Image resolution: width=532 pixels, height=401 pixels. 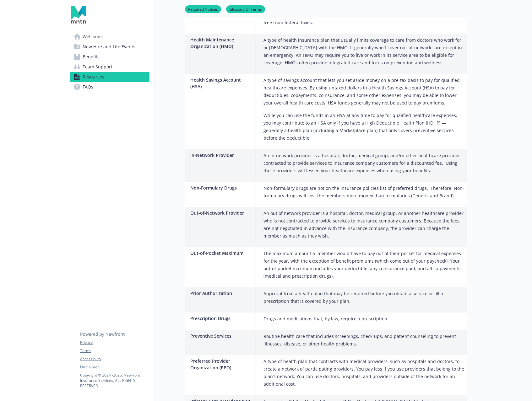 What do you see at coordinates (91, 57) in the screenshot?
I see `span: Benefits` at bounding box center [91, 57].